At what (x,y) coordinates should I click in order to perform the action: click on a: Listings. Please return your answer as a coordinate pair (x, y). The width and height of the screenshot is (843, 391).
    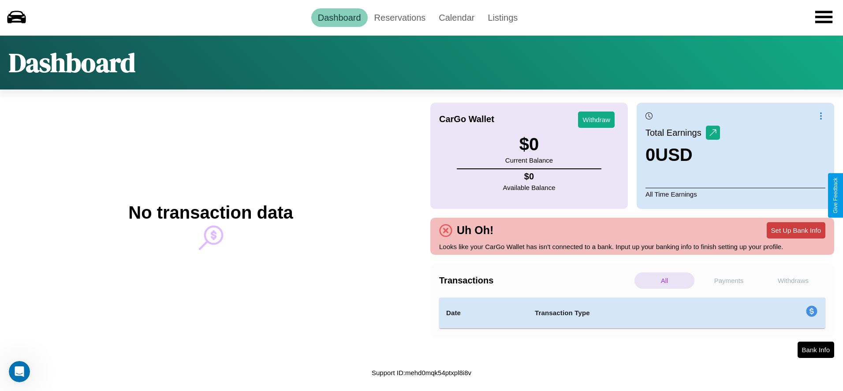
    Looking at the image, I should click on (503, 18).